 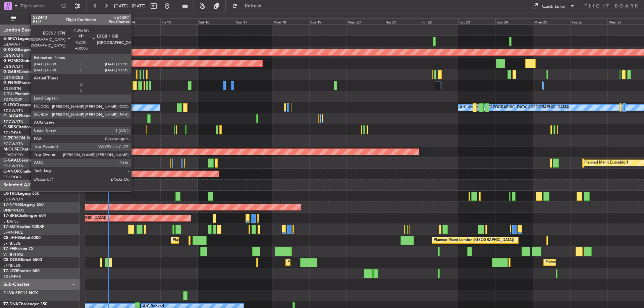 I want to click on a: G-SIRSCitation Excel, so click(x=22, y=127).